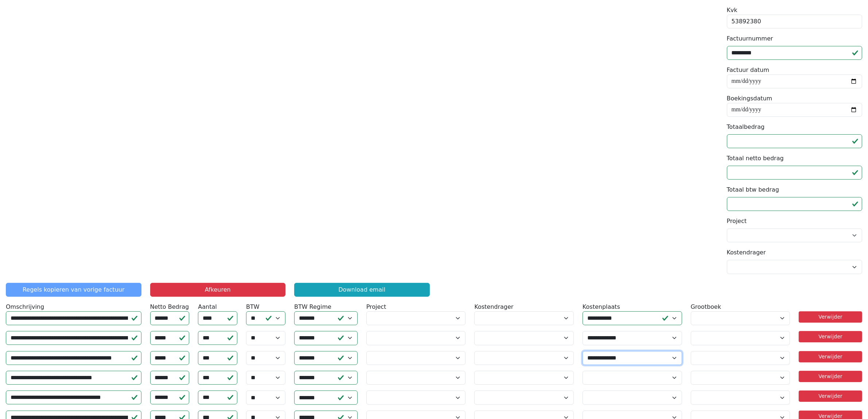  Describe the element at coordinates (756, 159) in the screenshot. I see `label: Totaal netto bedrag` at that location.